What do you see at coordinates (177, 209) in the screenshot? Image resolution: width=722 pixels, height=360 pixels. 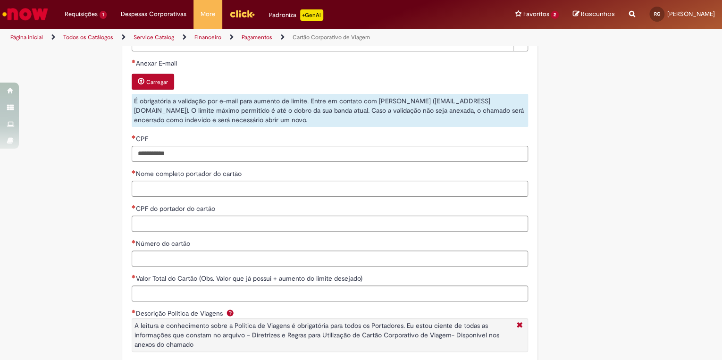 I see `span: CPF do portador do cartão` at bounding box center [177, 209].